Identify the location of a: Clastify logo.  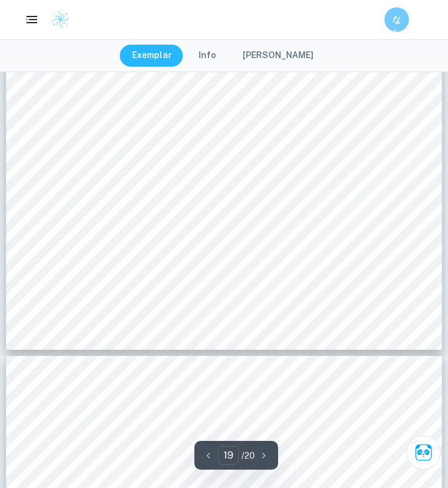
(57, 20).